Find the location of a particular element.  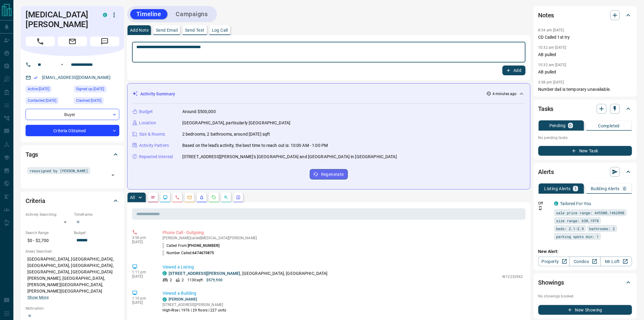

p: Listing Alerts is located at coordinates (557, 189).